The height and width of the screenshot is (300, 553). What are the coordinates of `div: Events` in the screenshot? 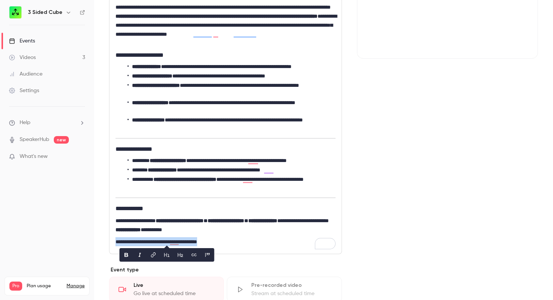 It's located at (22, 41).